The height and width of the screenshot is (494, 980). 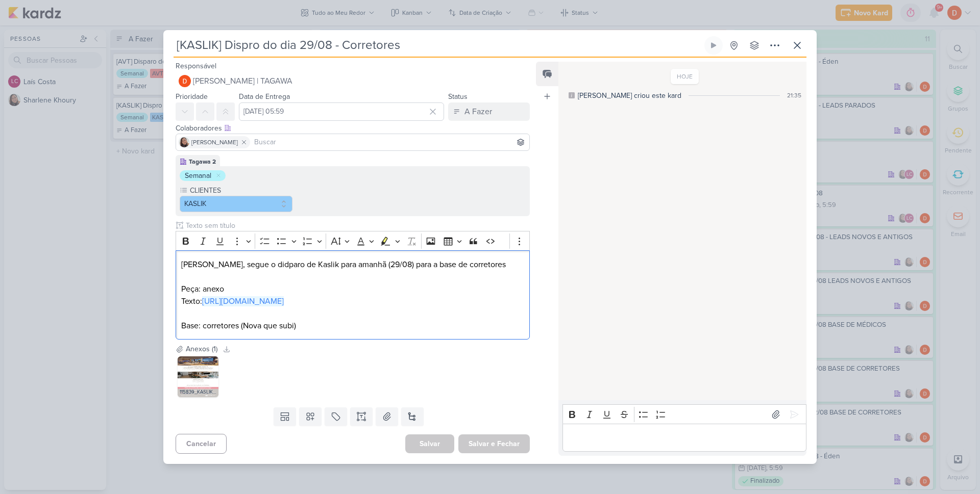 What do you see at coordinates (352, 326) in the screenshot?
I see `p: Base: corretores (Nova que subi)` at bounding box center [352, 326].